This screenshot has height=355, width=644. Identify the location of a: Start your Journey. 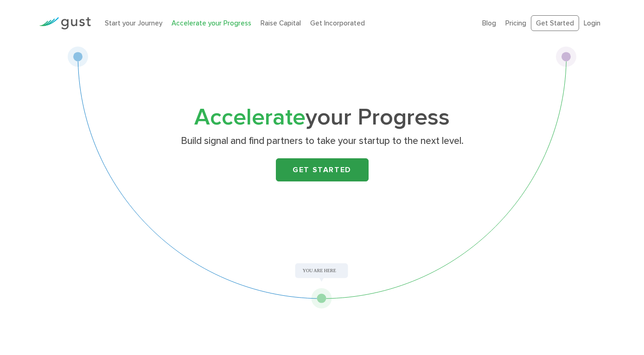
(133, 23).